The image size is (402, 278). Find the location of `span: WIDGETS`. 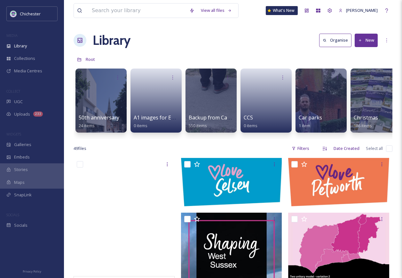

span: WIDGETS is located at coordinates (14, 134).